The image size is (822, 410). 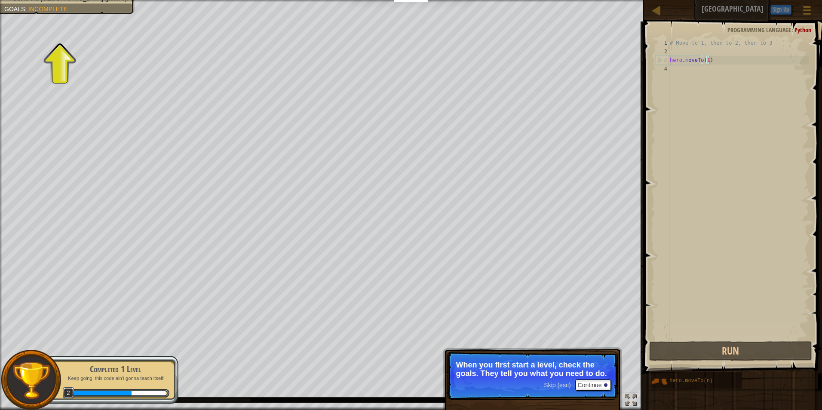 What do you see at coordinates (593, 385) in the screenshot?
I see `button: Continue` at bounding box center [593, 385].